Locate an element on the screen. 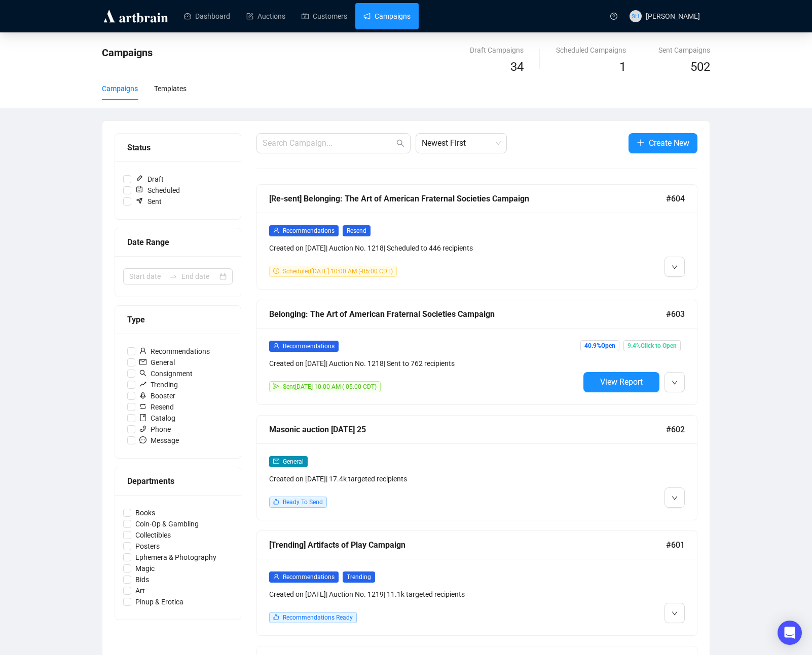  a: Customers is located at coordinates (324, 17).